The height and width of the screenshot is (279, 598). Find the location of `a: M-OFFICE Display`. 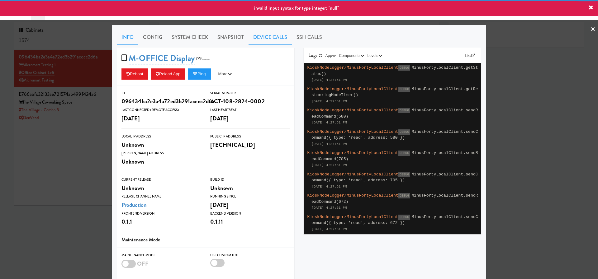

a: M-OFFICE Display is located at coordinates (162, 58).